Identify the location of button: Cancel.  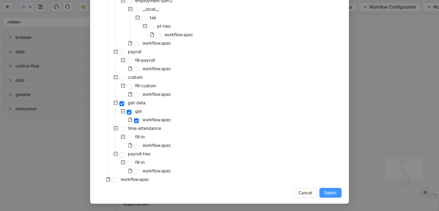
(305, 193).